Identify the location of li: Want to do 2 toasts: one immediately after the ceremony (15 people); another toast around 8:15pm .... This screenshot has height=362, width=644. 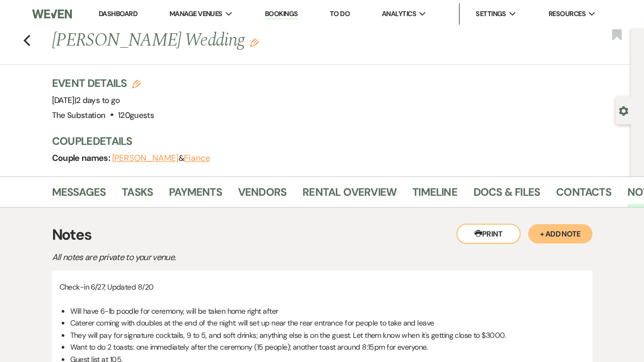
(328, 347).